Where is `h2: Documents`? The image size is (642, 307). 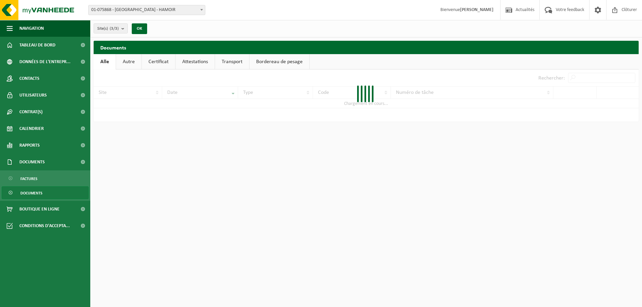 h2: Documents is located at coordinates (366, 47).